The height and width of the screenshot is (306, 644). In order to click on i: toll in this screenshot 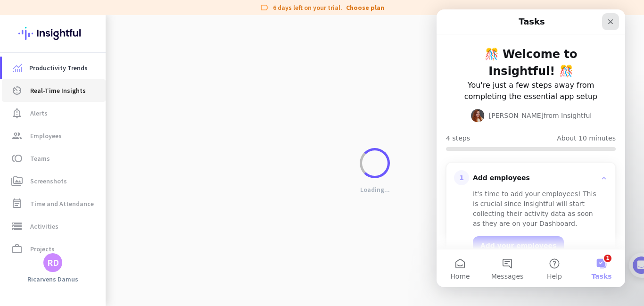, I will do `click(17, 159)`.